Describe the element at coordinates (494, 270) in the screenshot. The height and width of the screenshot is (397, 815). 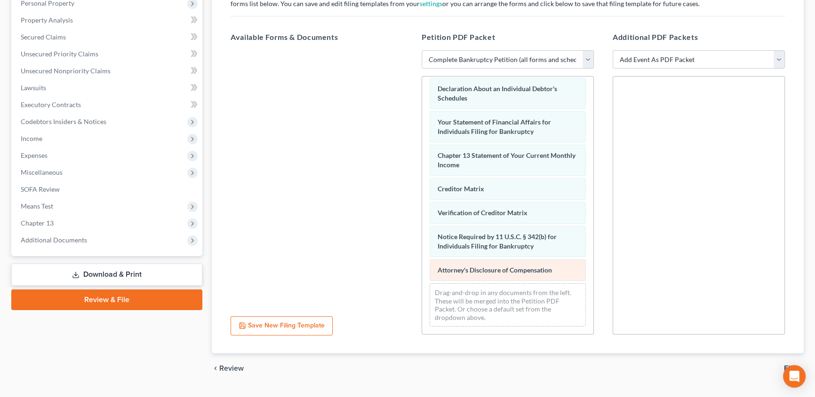
I see `span: Attorney's Disclosure of Compensation` at that location.